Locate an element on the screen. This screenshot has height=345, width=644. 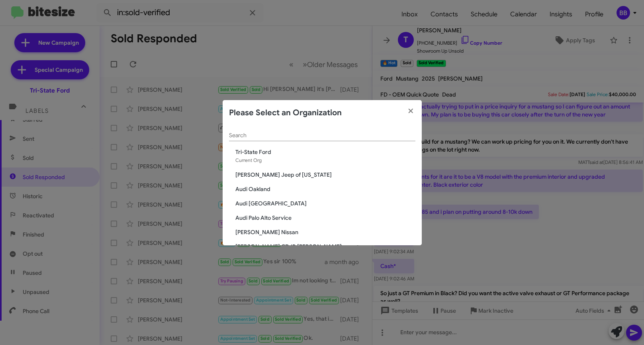
span: Audi Palo Alto Service is located at coordinates (325, 218).